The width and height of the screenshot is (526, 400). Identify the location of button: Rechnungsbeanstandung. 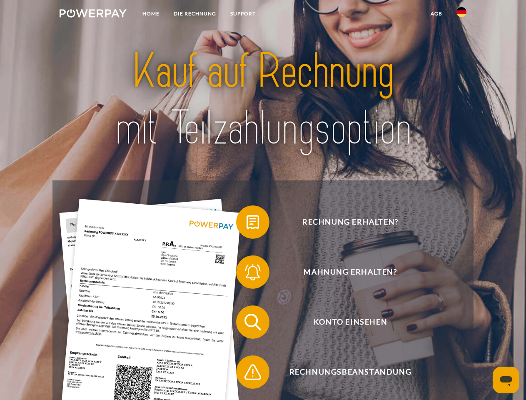
(344, 372).